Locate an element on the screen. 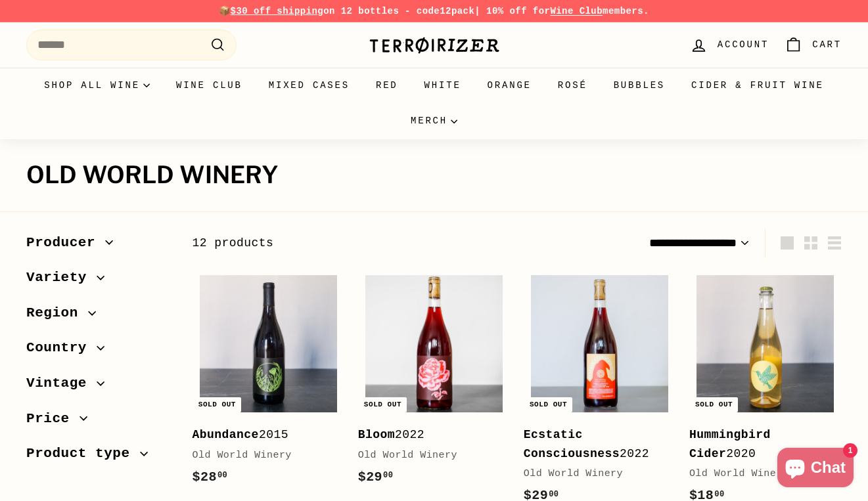 The width and height of the screenshot is (868, 501). span: $29 is located at coordinates (376, 476).